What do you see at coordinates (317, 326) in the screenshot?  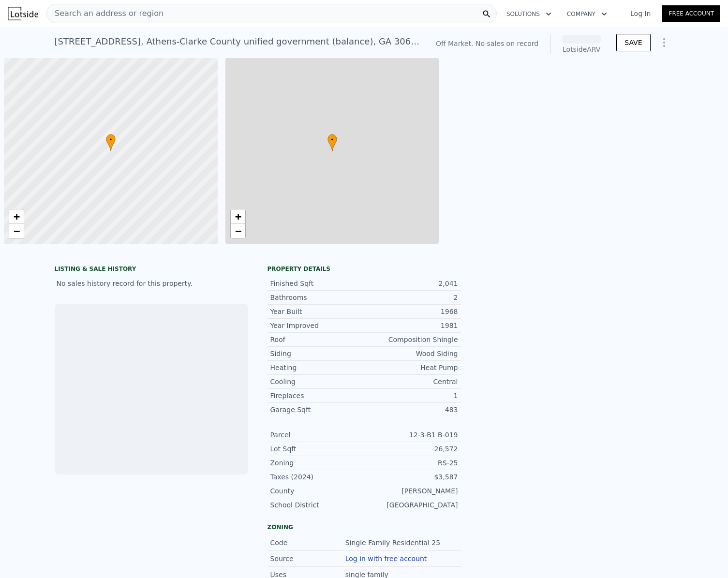 I see `div: Year Improved` at bounding box center [317, 326].